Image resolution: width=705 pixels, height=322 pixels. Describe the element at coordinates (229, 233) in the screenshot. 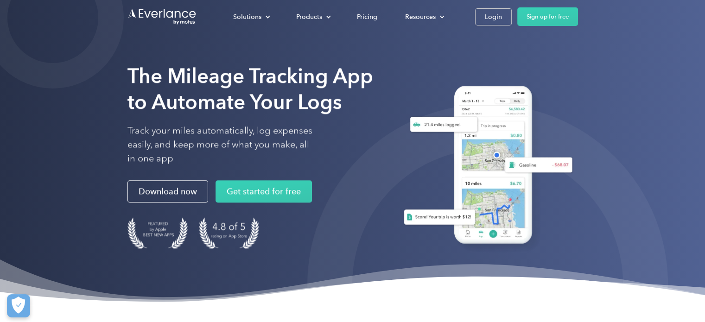

I see `img: 4.9 out of 5 stars on the app store` at that location.